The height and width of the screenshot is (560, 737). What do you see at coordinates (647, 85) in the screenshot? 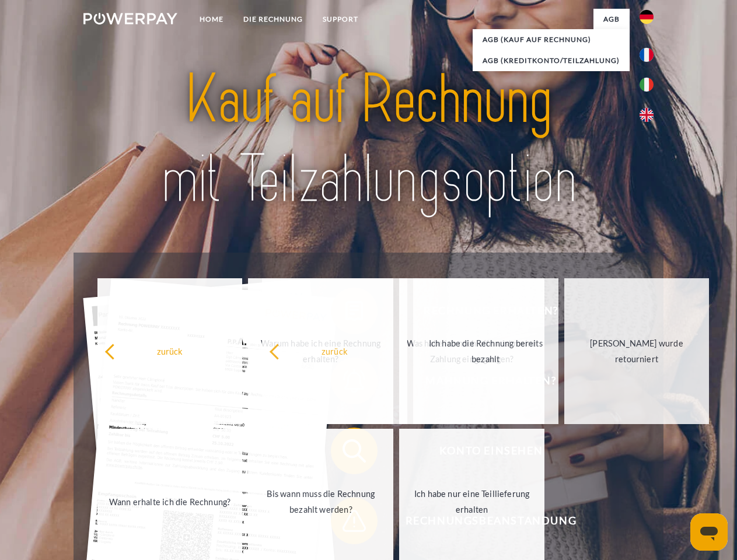
I see `img: it` at bounding box center [647, 85].